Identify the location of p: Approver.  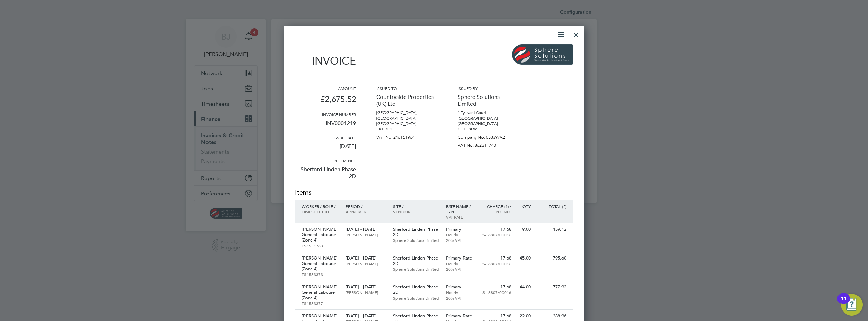
(365, 212).